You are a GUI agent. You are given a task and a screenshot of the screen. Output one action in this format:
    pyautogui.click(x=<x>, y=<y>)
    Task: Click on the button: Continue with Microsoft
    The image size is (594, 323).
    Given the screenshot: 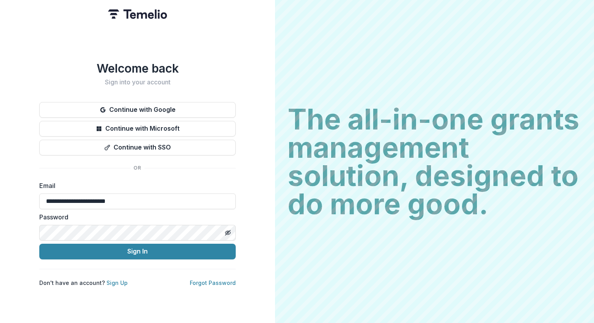 What is the action you would take?
    pyautogui.click(x=138, y=129)
    